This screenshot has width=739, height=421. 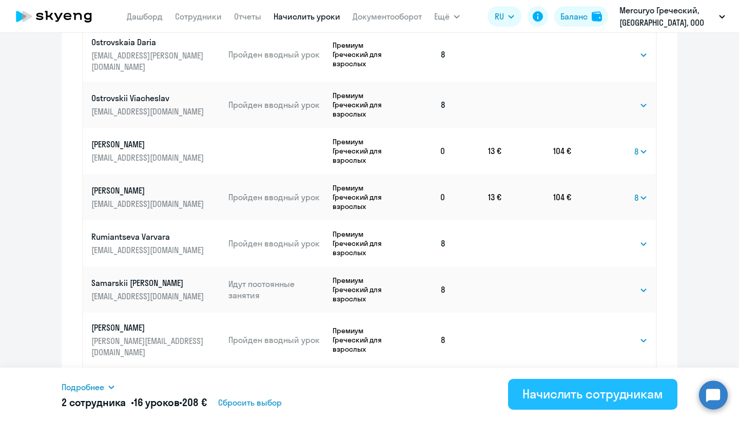 I want to click on button: Балансbalance, so click(x=581, y=16).